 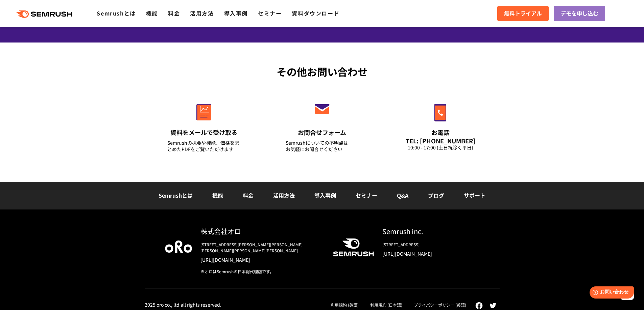 I want to click on div: お電話, so click(x=440, y=132).